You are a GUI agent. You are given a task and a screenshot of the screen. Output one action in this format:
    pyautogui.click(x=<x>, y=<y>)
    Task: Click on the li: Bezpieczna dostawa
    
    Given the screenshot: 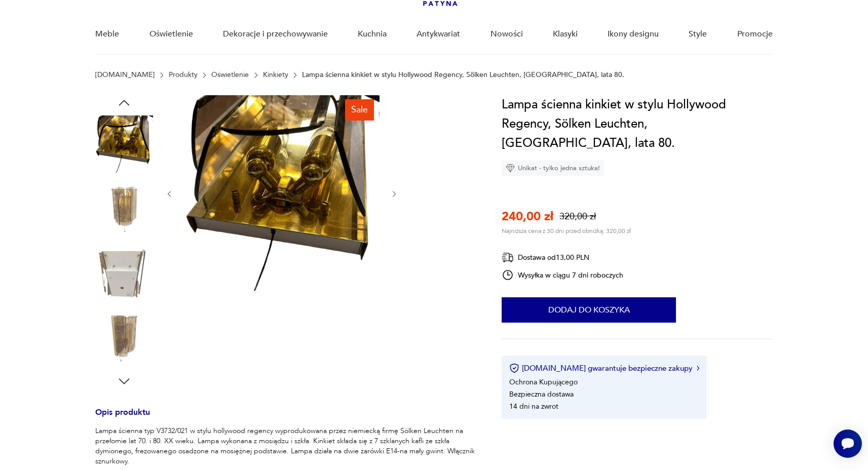 What is the action you would take?
    pyautogui.click(x=541, y=395)
    